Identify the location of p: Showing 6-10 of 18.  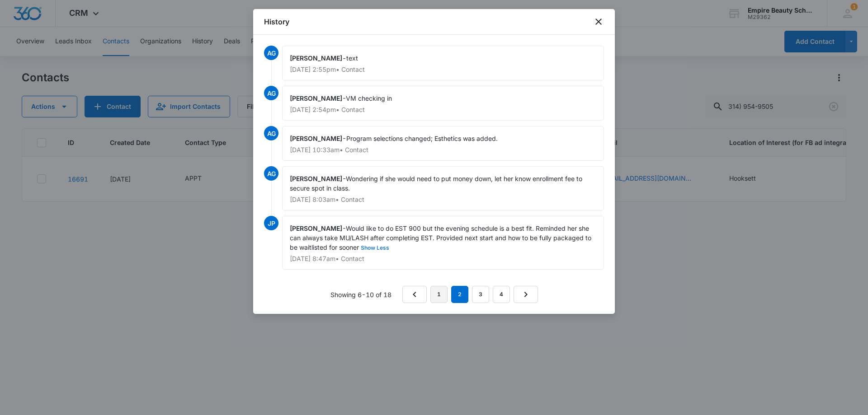
(361, 295).